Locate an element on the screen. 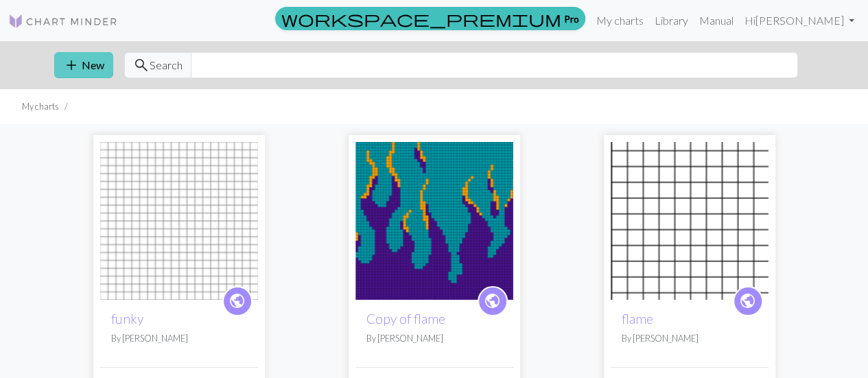 Image resolution: width=868 pixels, height=378 pixels. img: Logo is located at coordinates (63, 21).